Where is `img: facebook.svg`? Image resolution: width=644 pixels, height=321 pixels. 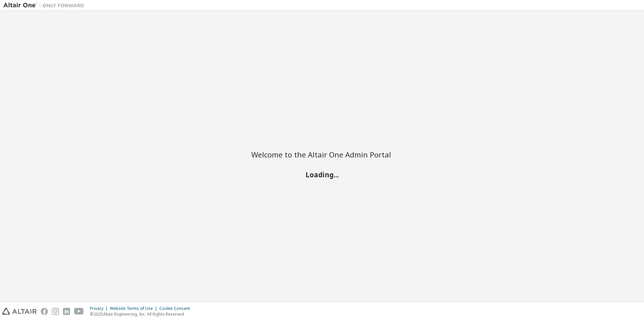
img: facebook.svg is located at coordinates (44, 311).